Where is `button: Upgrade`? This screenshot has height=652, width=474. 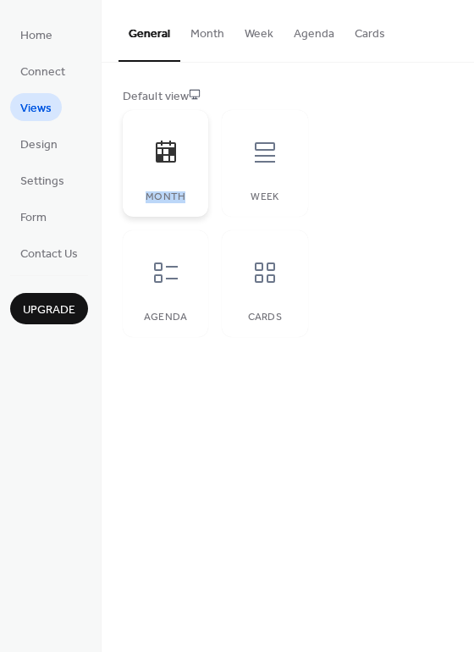 button: Upgrade is located at coordinates (49, 308).